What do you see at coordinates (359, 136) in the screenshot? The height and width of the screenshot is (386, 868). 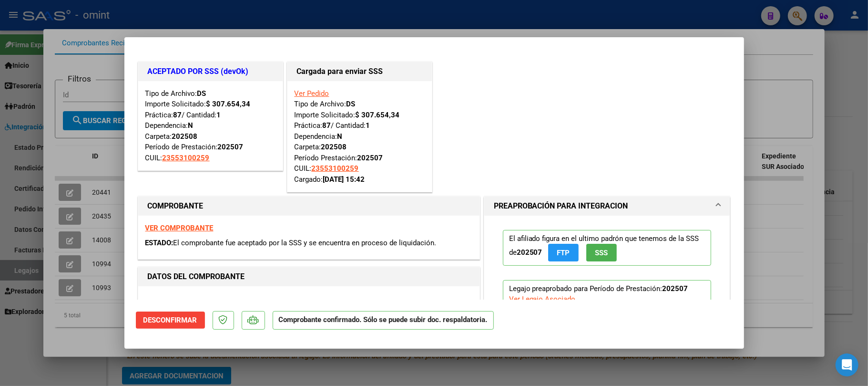 I see `div: Tipo de Archivo: Importe Solicitado: Práctica: / Cantidad: Dependencia: Carpeta: Período Prestaci...` at bounding box center [359, 136].